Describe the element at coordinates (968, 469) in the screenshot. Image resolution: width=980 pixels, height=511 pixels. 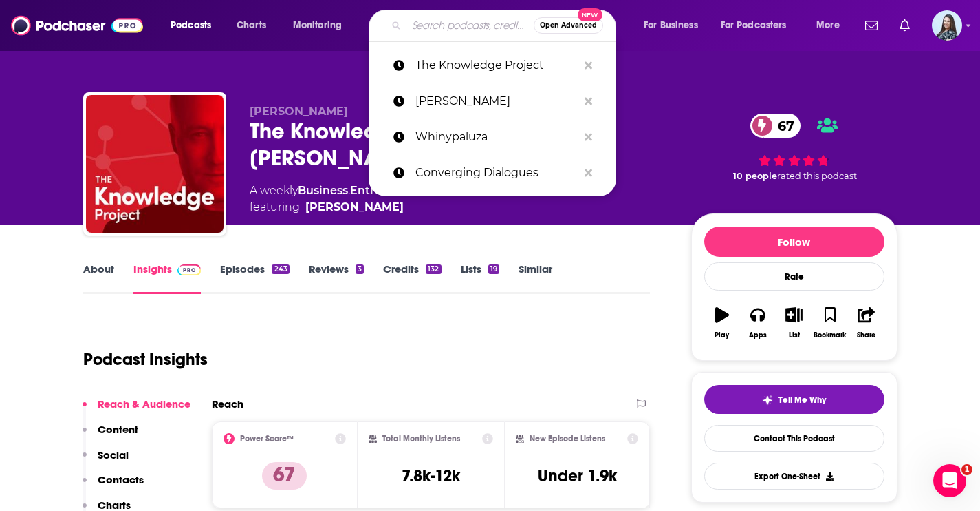
I see `span: 1` at that location.